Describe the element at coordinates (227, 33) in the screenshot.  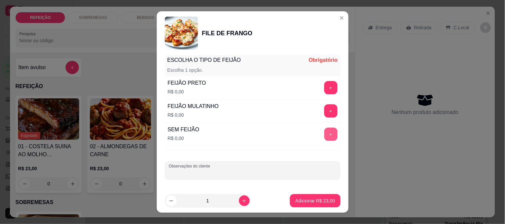
I see `div: FILE DE FRANGO` at that location.